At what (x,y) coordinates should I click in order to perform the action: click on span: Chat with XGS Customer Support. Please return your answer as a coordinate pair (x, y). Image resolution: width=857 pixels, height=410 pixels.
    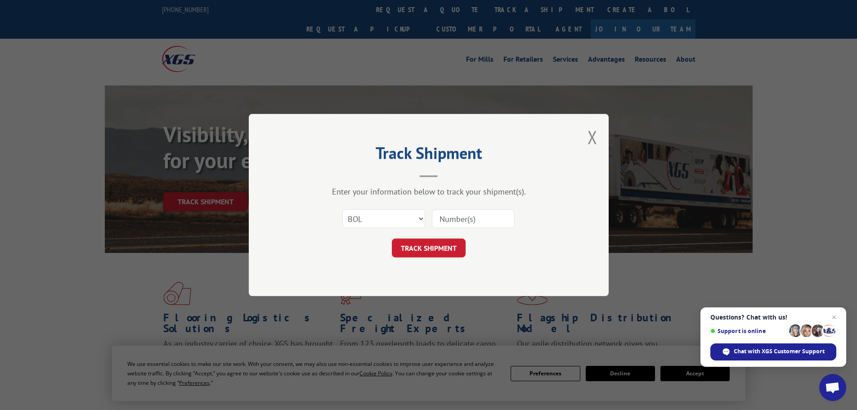
    Looking at the image, I should click on (779, 351).